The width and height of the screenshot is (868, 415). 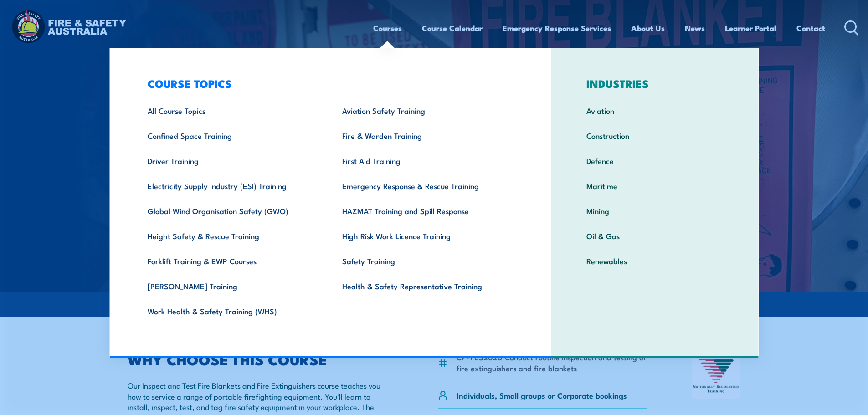 What do you see at coordinates (260, 359) in the screenshot?
I see `h2: WHY CHOOSE THIS COURSE` at bounding box center [260, 359].